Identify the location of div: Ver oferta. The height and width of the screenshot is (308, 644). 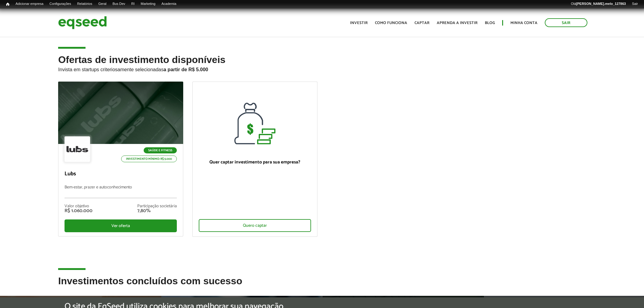
(121, 226).